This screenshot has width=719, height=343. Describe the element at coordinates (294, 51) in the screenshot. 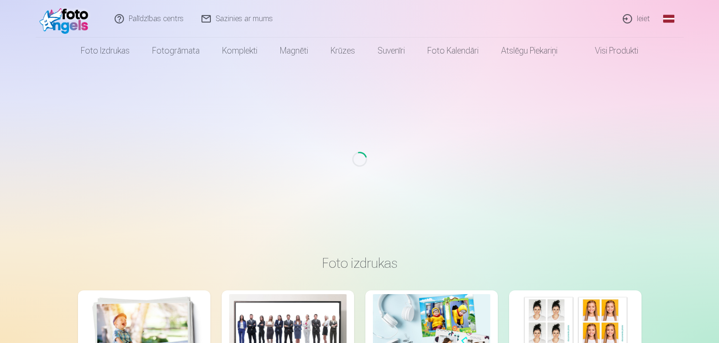

I see `a: Magnēti` at that location.